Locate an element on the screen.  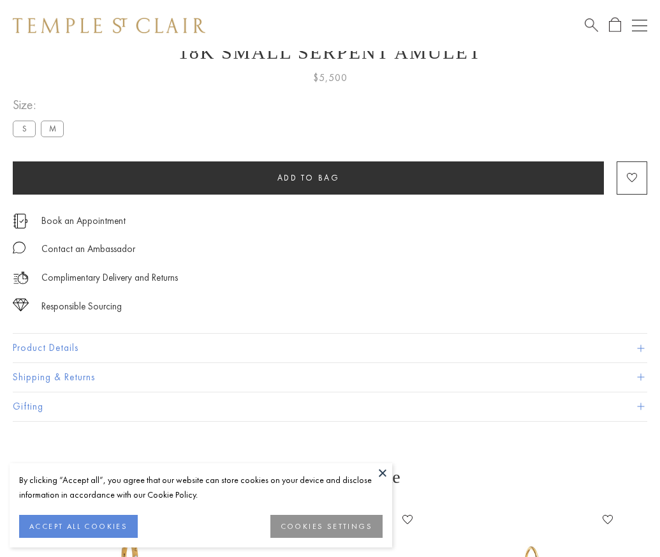
p: Complimentary Delivery and Returns is located at coordinates (110, 277).